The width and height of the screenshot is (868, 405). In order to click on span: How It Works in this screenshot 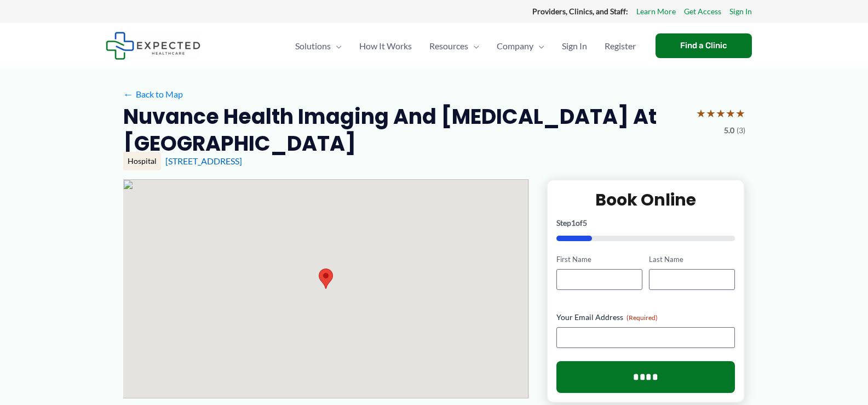, I will do `click(386, 46)`.